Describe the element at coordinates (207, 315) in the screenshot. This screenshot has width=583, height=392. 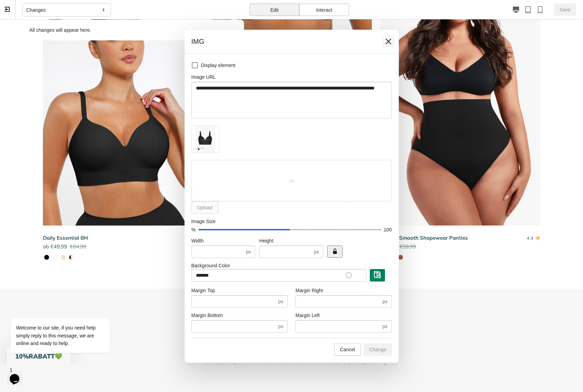
I see `label: Margin Bottom` at that location.